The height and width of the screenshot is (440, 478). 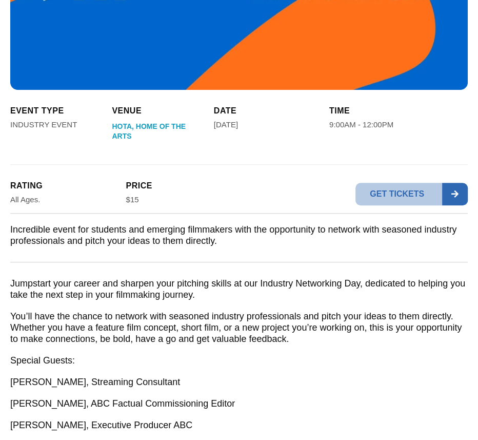 What do you see at coordinates (382, 111) in the screenshot?
I see `h5: Time` at bounding box center [382, 111].